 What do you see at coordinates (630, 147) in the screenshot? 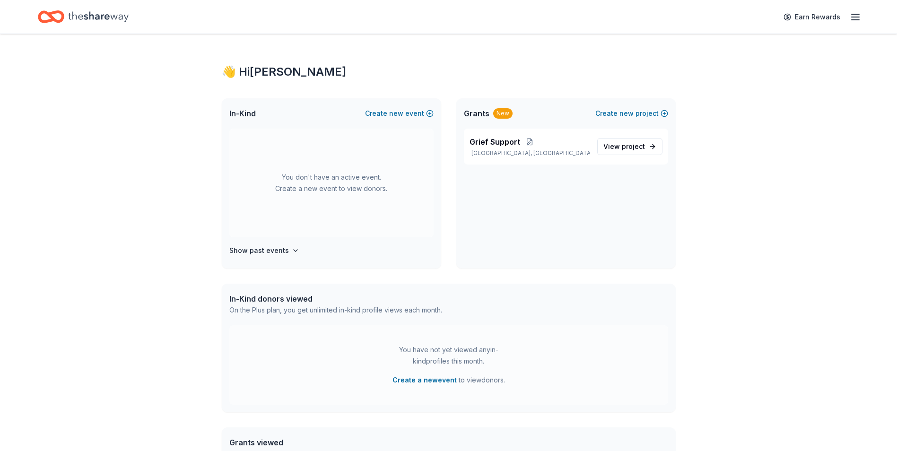
I see `a: View project` at bounding box center [630, 147].